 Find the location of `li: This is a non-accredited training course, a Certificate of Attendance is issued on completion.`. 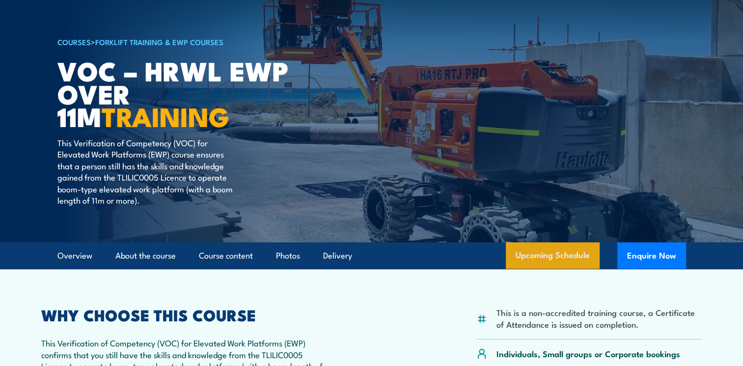

li: This is a non-accredited training course, a Certificate of Attendance is issued on completion. is located at coordinates (599, 318).